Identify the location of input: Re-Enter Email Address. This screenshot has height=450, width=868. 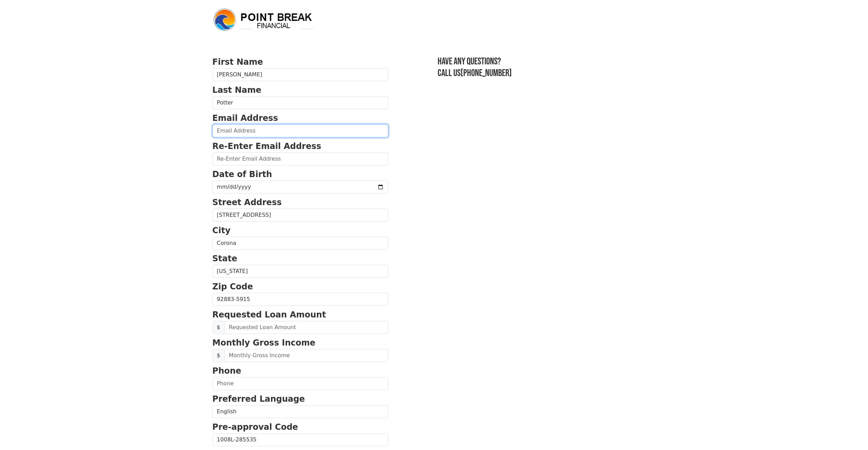
(301, 159).